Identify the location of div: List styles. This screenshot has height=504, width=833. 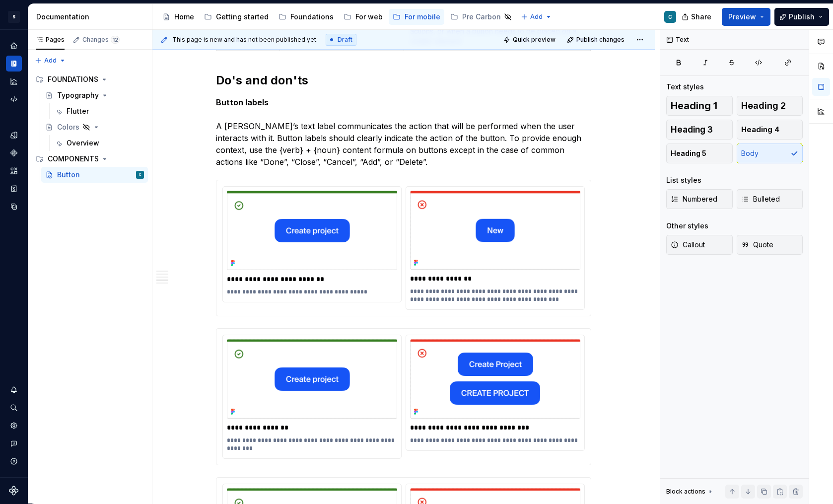
(683, 180).